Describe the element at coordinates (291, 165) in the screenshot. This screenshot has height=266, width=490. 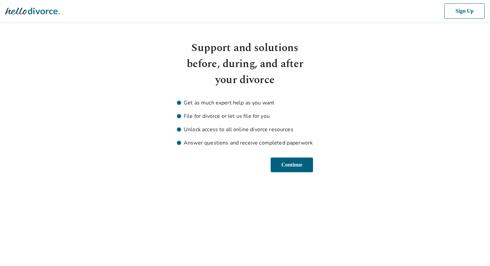
I see `button: Continue` at that location.